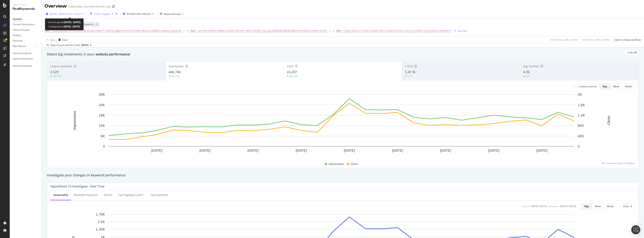  I want to click on div: 139.57%, so click(57, 76).